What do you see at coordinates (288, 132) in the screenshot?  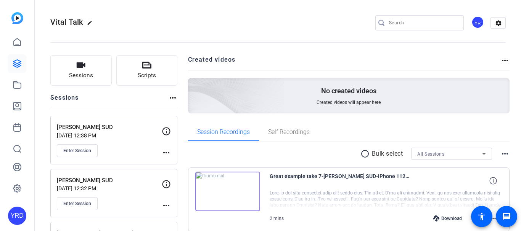 I see `span: Self Recordings` at bounding box center [288, 132].